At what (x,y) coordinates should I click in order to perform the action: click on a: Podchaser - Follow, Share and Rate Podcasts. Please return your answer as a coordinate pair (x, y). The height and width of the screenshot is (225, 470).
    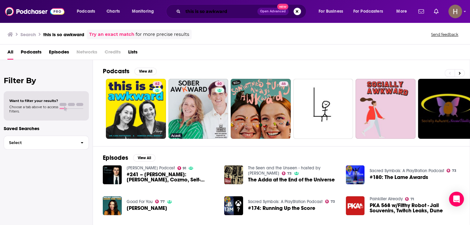
    Looking at the image, I should click on (35, 11).